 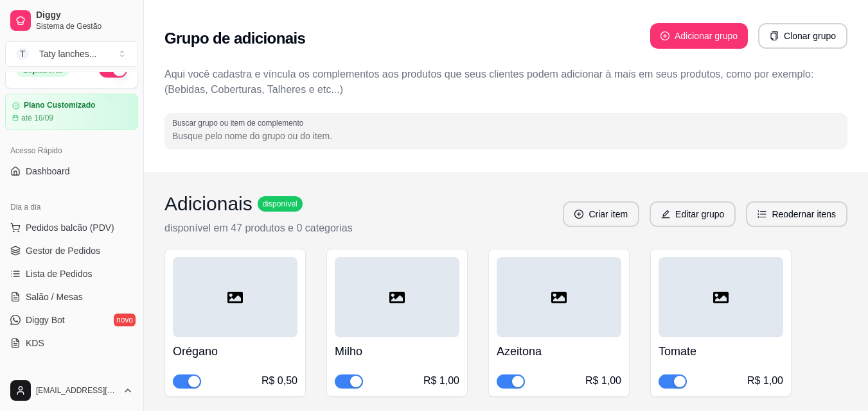 I want to click on button: plus-circleAdicionar grupo, so click(x=699, y=36).